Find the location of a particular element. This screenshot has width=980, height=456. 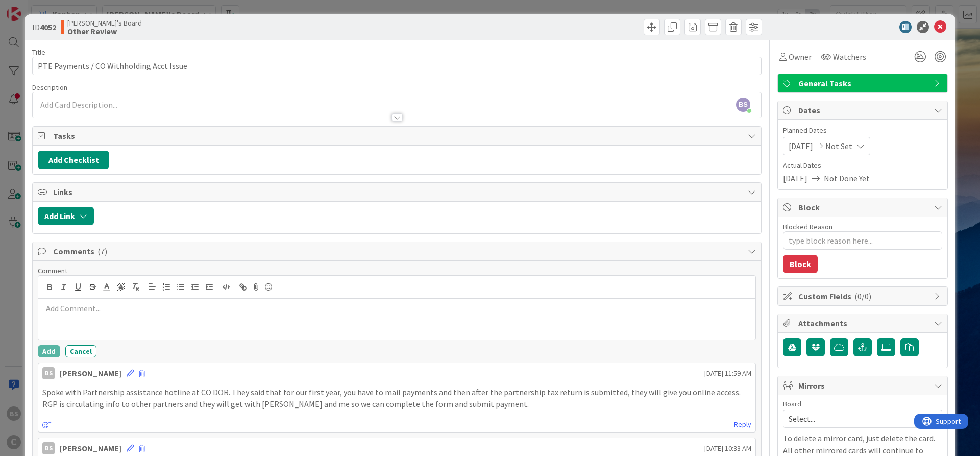

b: 4052 is located at coordinates (48, 27).